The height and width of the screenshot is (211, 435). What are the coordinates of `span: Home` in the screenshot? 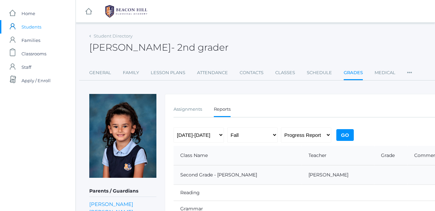 It's located at (28, 13).